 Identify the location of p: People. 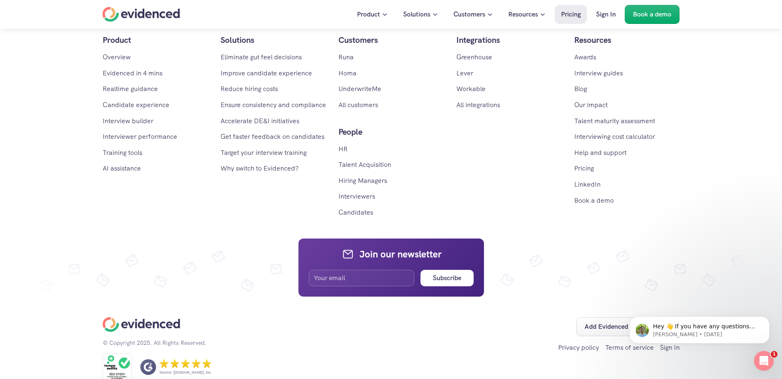
(391, 132).